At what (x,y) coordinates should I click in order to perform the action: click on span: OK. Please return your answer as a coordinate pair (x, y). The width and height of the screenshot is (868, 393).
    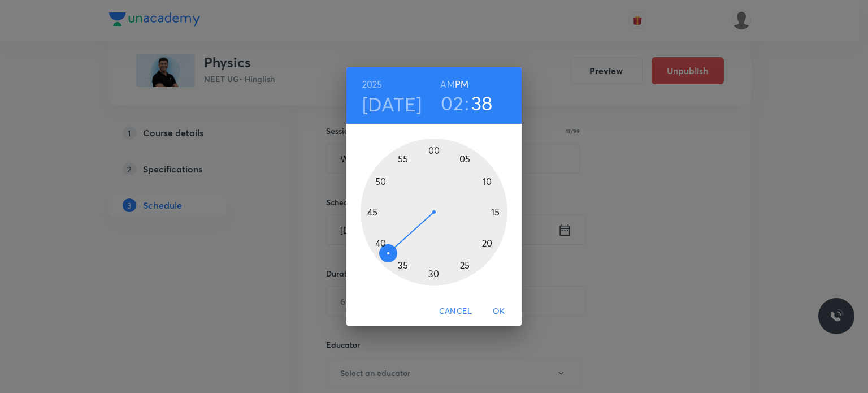
    Looking at the image, I should click on (499, 311).